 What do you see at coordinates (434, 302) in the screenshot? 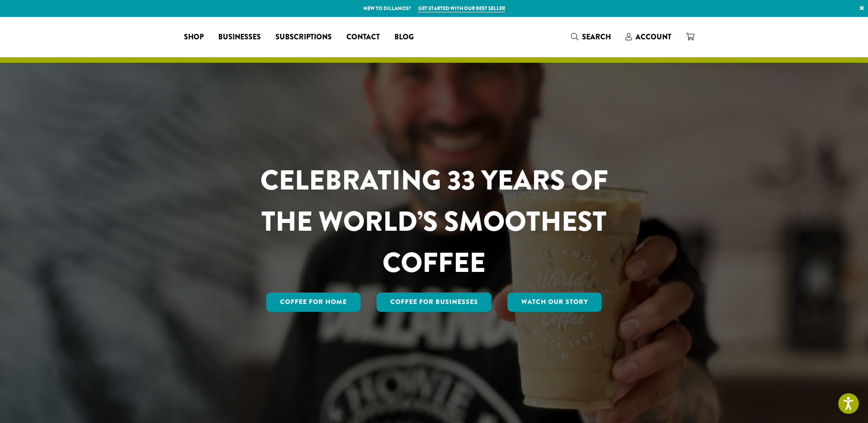
I see `a: Coffee For Businesses` at bounding box center [434, 302].